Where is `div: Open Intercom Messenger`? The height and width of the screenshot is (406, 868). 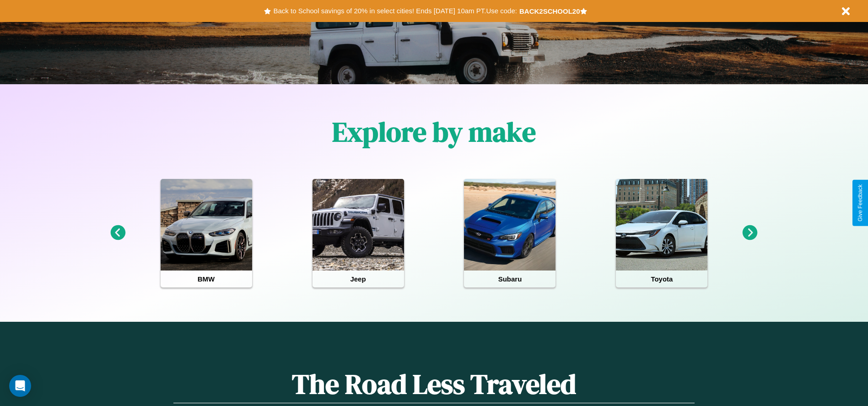 div: Open Intercom Messenger is located at coordinates (20, 386).